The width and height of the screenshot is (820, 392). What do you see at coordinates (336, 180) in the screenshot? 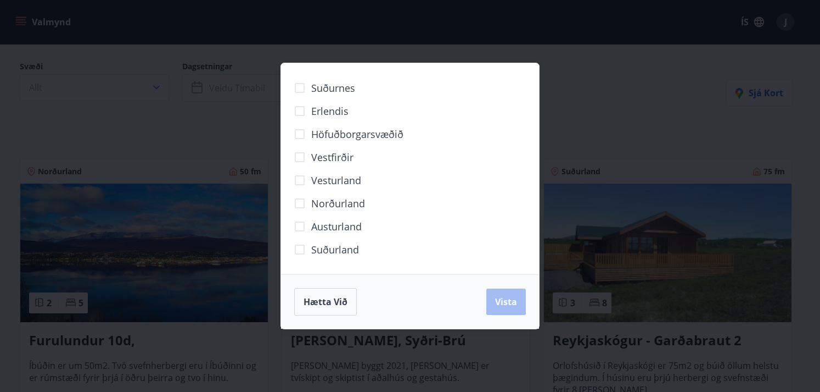
I see `span: Vesturland` at bounding box center [336, 180].